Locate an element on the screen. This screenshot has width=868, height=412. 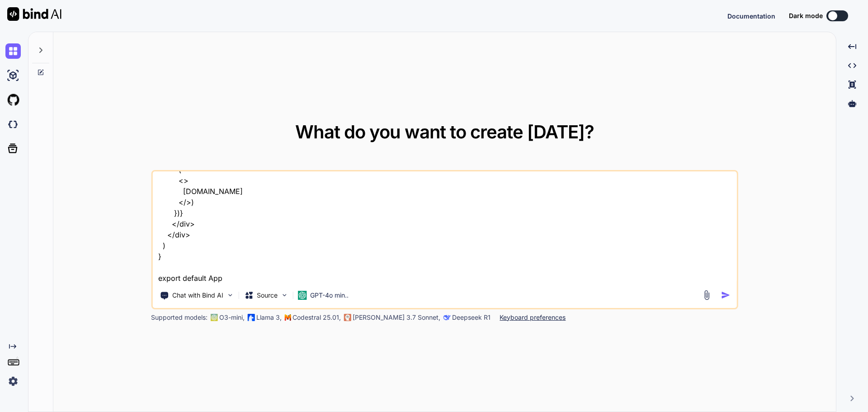
img: Mistral-AI is located at coordinates (288, 317).